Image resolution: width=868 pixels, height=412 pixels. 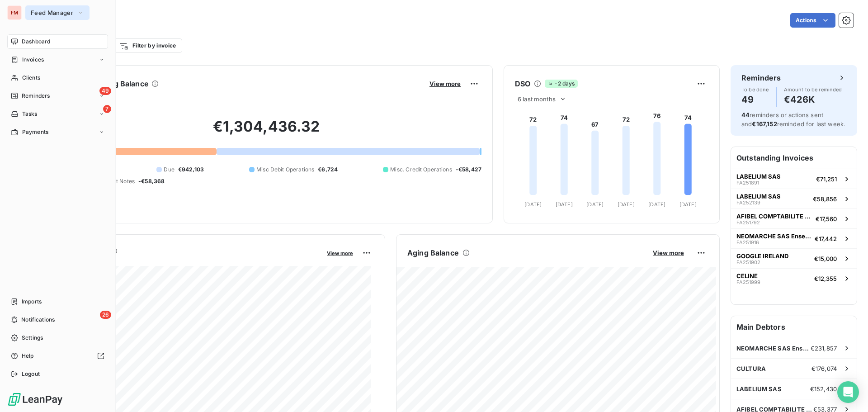 I want to click on h6: Outstanding Invoices, so click(x=794, y=158).